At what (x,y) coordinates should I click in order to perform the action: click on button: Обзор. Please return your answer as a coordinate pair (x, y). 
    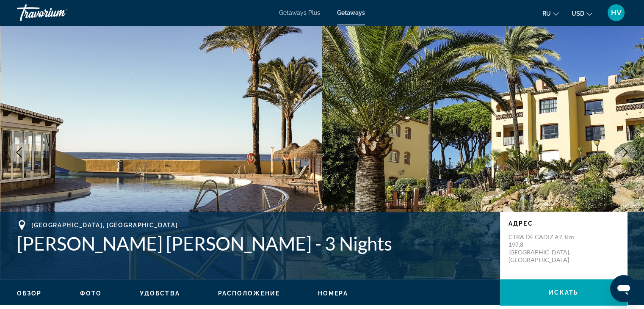
    Looking at the image, I should click on (29, 293).